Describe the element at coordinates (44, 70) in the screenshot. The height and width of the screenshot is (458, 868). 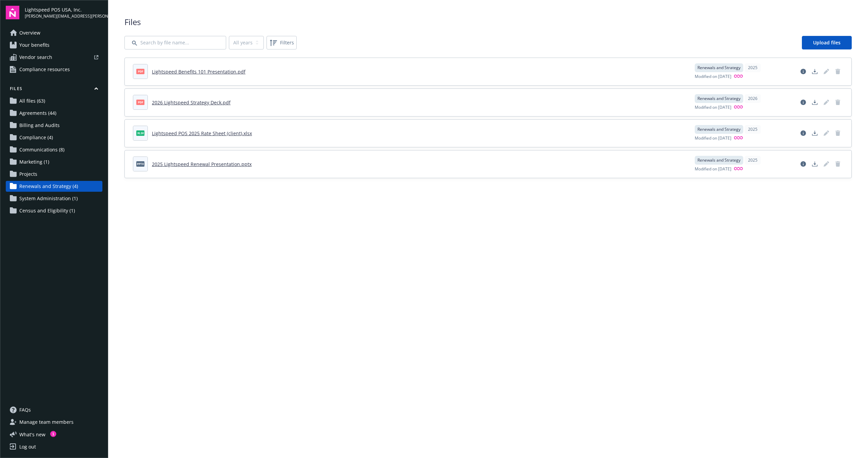
I see `span: Compliance resources` at that location.